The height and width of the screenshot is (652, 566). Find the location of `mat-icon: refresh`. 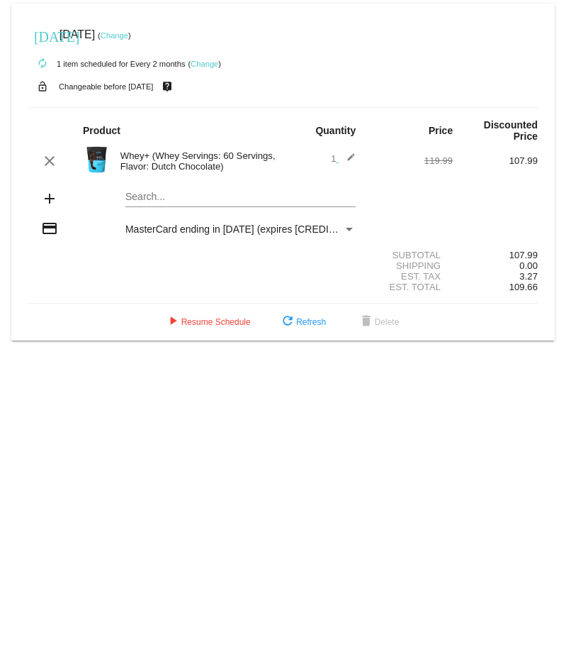

mat-icon: refresh is located at coordinates (288, 322).